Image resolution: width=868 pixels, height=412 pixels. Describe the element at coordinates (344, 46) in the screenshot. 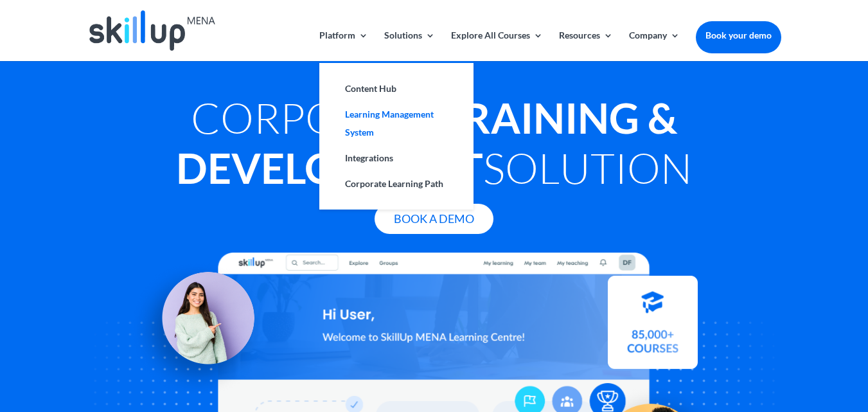

I see `a: Platform` at that location.